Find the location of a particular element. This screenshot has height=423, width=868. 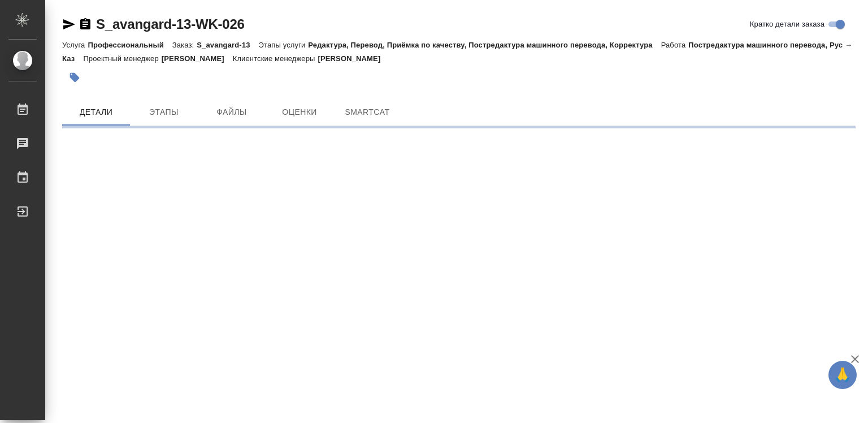

p: Работа is located at coordinates (674, 45).